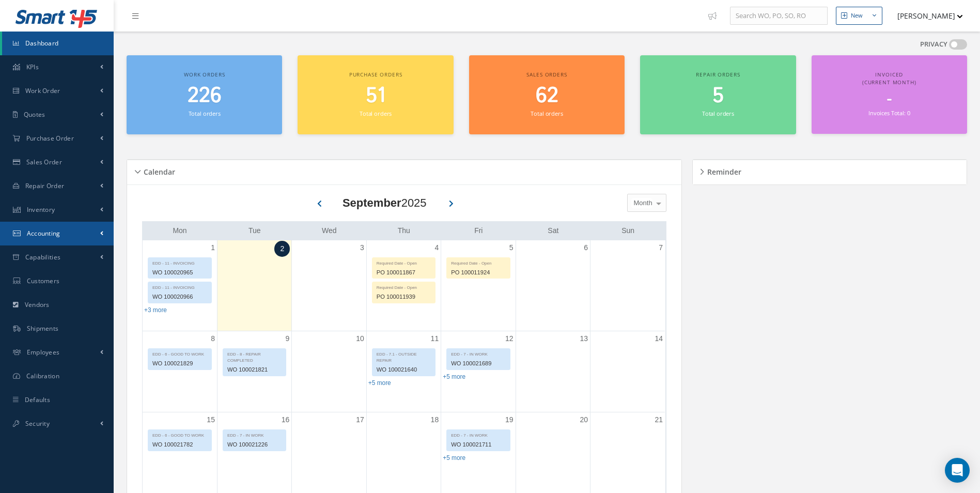  Describe the element at coordinates (553, 286) in the screenshot. I see `td: September 6, 2025` at that location.